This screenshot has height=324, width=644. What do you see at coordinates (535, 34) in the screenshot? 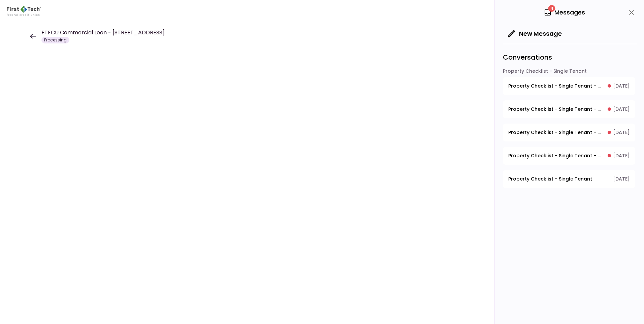
I see `button: New Message` at bounding box center [535, 34].